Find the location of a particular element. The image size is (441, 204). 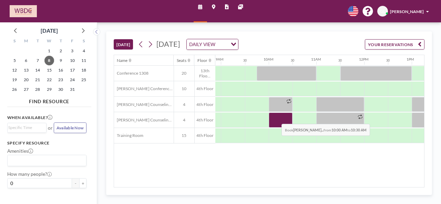

span: 13th Floo... is located at coordinates (205, 73).